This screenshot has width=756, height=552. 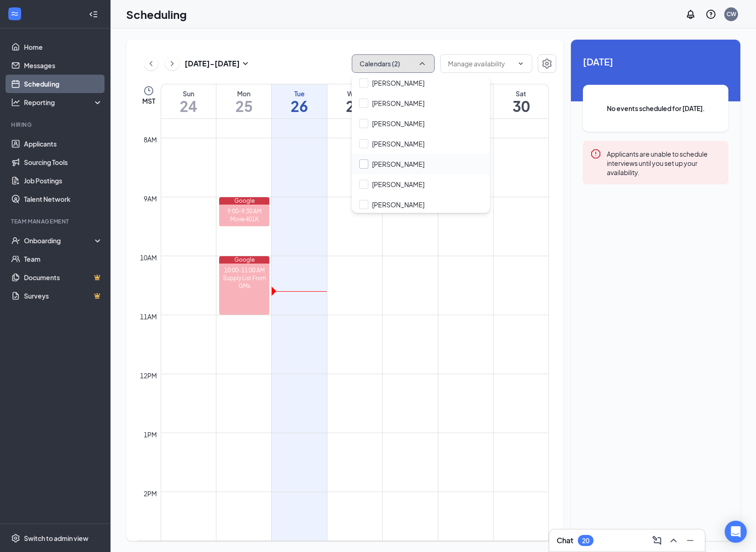 I want to click on a: Team, so click(x=63, y=259).